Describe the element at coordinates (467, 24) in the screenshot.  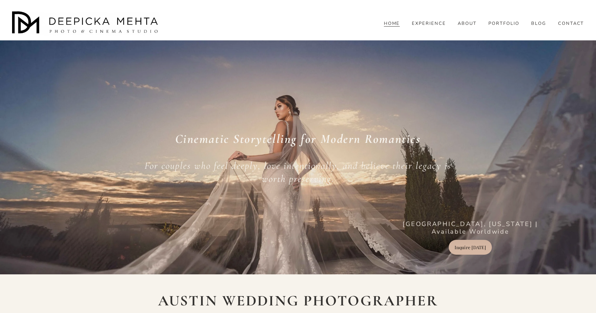
I see `a: ABOUT` at that location.